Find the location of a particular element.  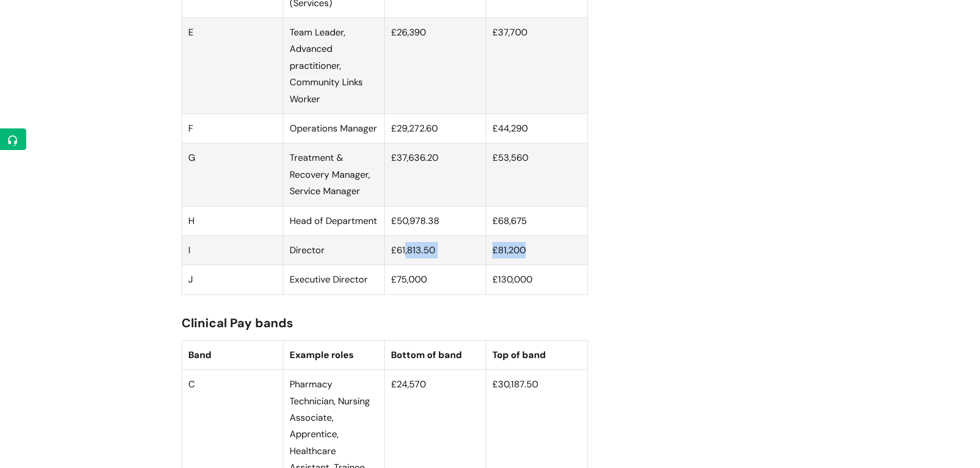

td: J is located at coordinates (232, 280).